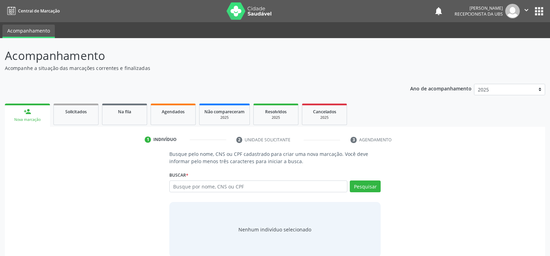 This screenshot has width=550, height=256. Describe the element at coordinates (165, 140) in the screenshot. I see `div: Indivíduo` at that location.